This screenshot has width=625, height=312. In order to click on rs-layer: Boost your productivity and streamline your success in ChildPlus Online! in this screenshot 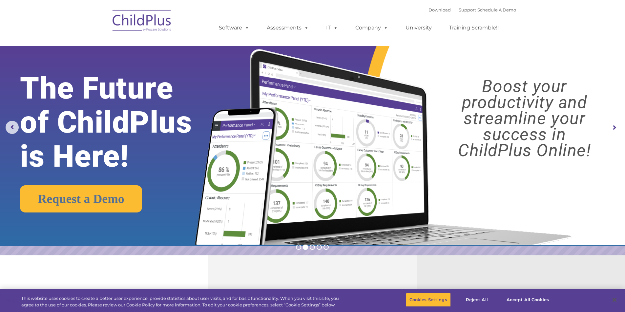, I will do `click(524, 118)`.